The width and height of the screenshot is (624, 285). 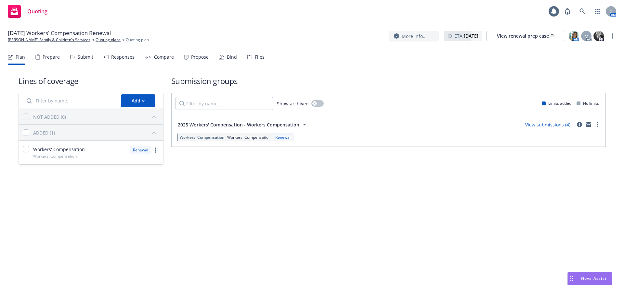 What do you see at coordinates (413, 36) in the screenshot?
I see `button: More info...` at bounding box center [413, 36].